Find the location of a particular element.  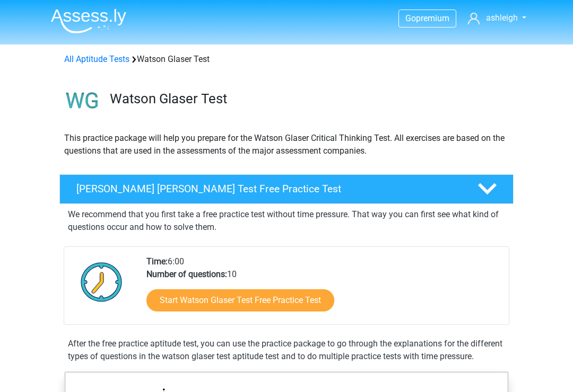

span: ashleigh is located at coordinates (502, 18).